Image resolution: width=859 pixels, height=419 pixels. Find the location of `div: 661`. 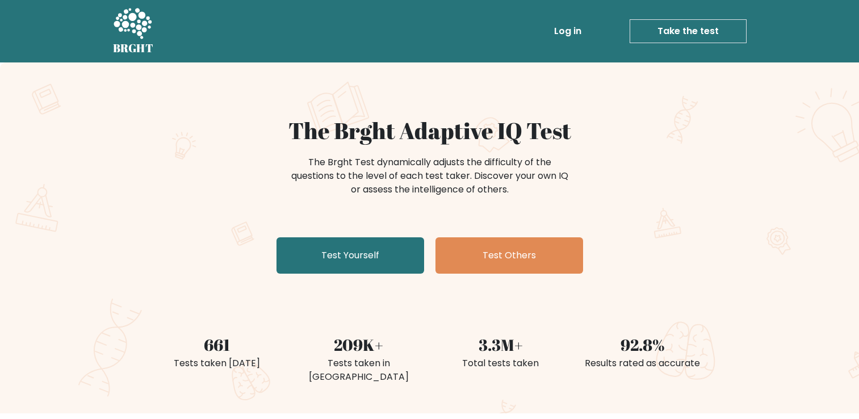

div: 661 is located at coordinates (217, 345).